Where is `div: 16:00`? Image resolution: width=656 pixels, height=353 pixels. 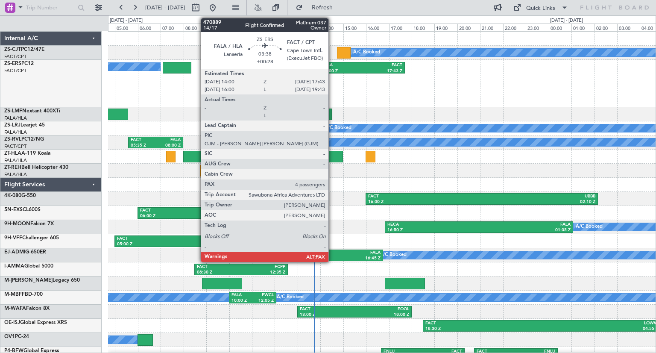 div: 16:00 is located at coordinates (377, 27).